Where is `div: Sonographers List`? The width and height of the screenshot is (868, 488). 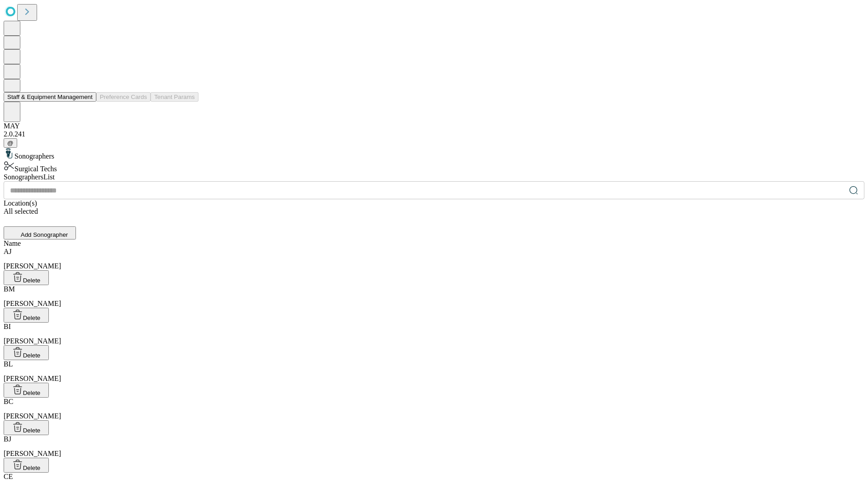
div: Sonographers List is located at coordinates (434, 177).